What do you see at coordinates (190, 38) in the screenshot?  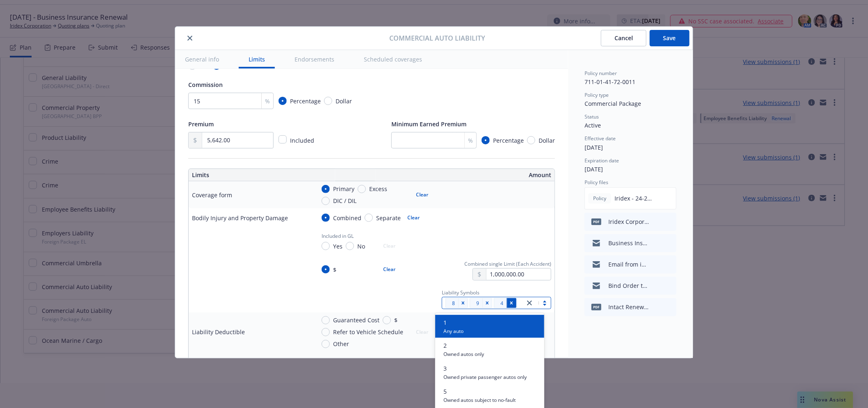 I see `button: close` at bounding box center [190, 38].